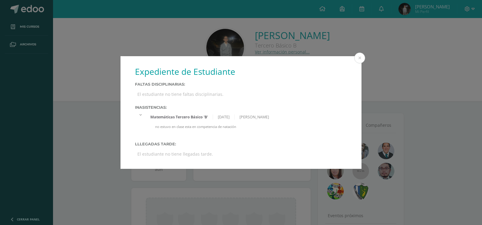 The image size is (482, 225). I want to click on div: Matemáticas Tercero Básico 'B', so click(179, 117).